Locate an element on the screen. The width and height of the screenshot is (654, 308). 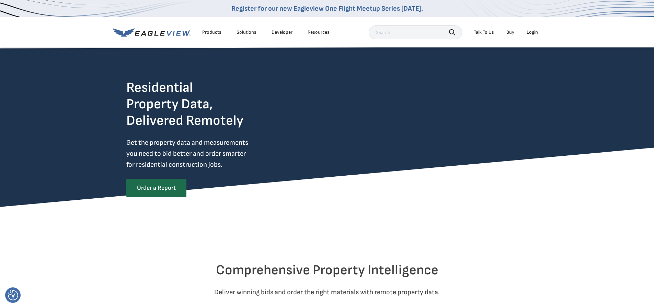
p: Get the property data and measurements you need to bid better and order smarter for residential c... is located at coordinates (202, 153).